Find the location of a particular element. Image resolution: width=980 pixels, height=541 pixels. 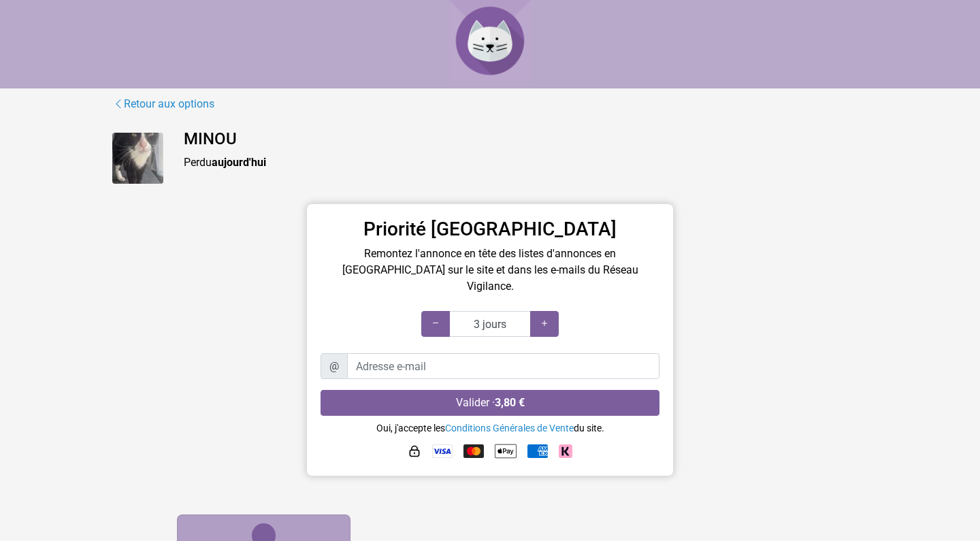

button: Valider ·3,80 € is located at coordinates (490, 403).